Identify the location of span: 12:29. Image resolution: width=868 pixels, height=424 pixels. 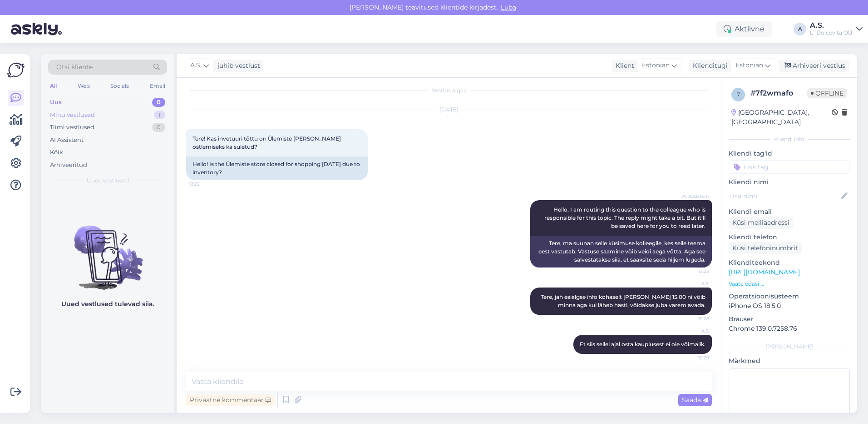
(692, 357).